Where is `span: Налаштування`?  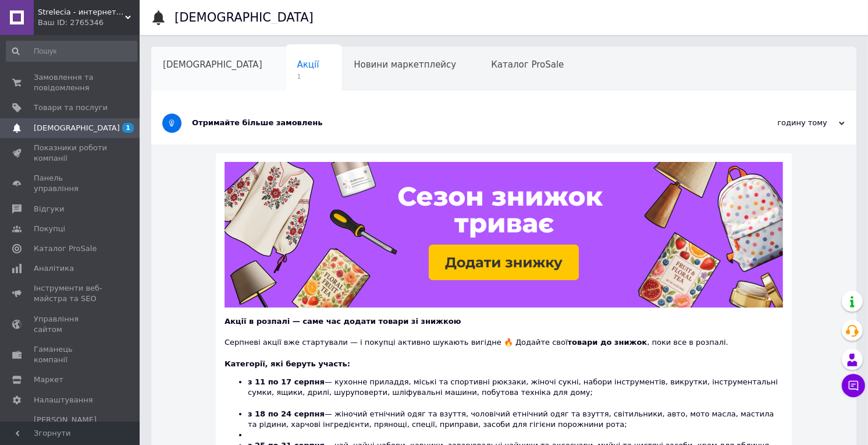 span: Налаштування is located at coordinates (64, 400).